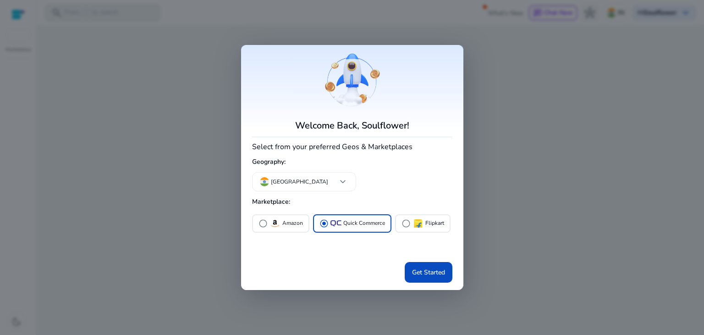  Describe the element at coordinates (364, 223) in the screenshot. I see `p: Quick Commerce` at that location.